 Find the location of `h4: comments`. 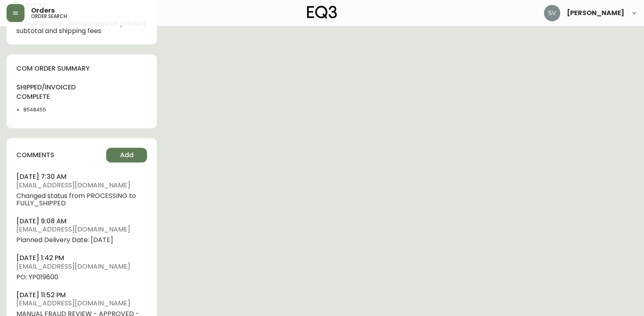

h4: comments is located at coordinates (35, 155).